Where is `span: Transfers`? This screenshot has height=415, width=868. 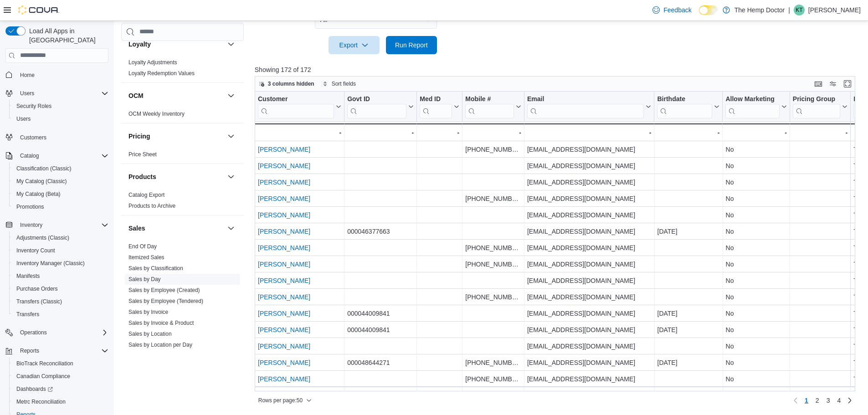 span: Transfers is located at coordinates (60, 314).